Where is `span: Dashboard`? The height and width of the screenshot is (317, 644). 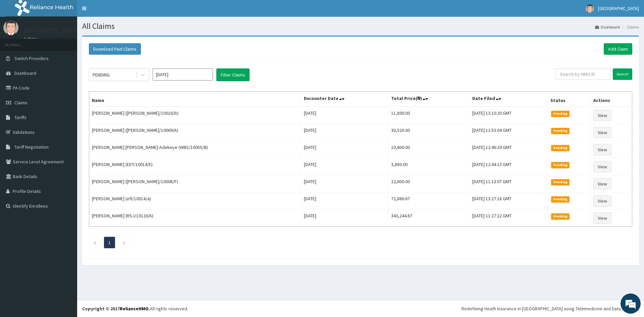 span: Dashboard is located at coordinates (25, 73).